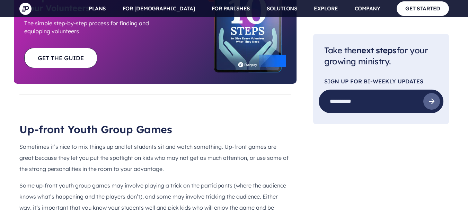 The image size is (468, 210). Describe the element at coordinates (61, 58) in the screenshot. I see `a: GET THE GUIDE` at that location.